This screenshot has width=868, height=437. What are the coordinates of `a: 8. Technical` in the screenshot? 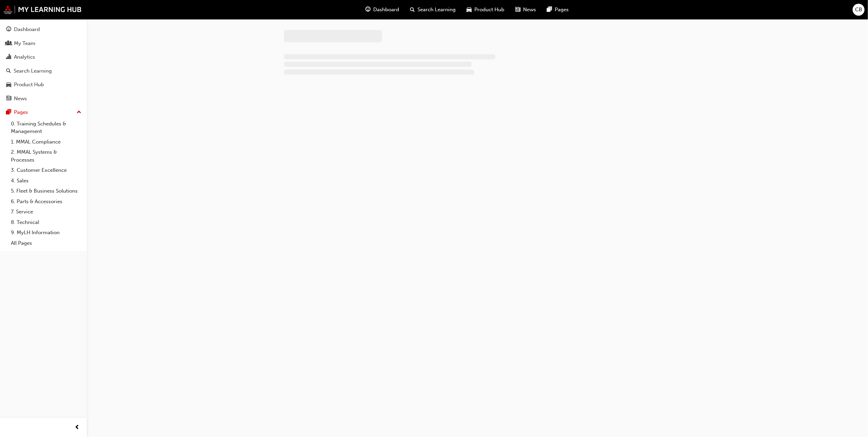 It's located at (46, 222).